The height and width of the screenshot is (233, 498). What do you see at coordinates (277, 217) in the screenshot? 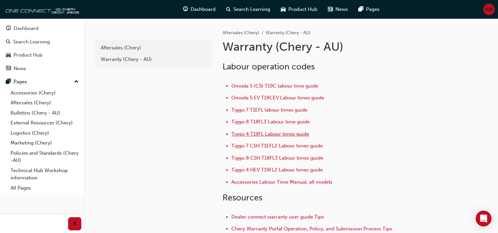
I see `a: Dealer connect warranty user guide Tips` at bounding box center [277, 217].